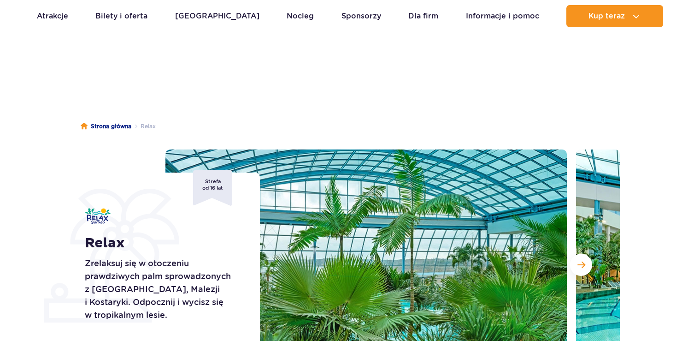  What do you see at coordinates (581, 265) in the screenshot?
I see `button: Następny slajd` at bounding box center [581, 265].